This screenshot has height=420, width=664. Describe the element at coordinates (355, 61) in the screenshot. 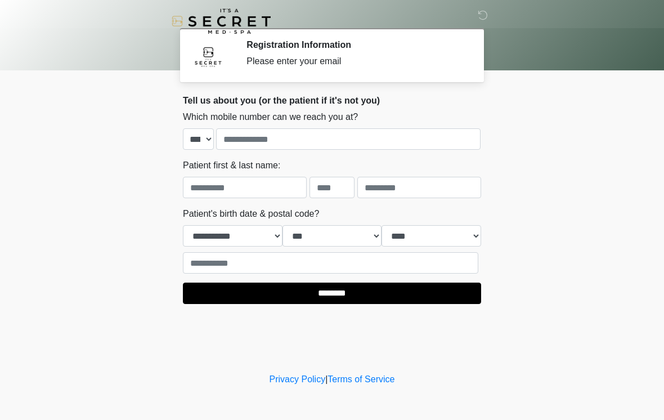

I see `div: Please enter your email` at that location.